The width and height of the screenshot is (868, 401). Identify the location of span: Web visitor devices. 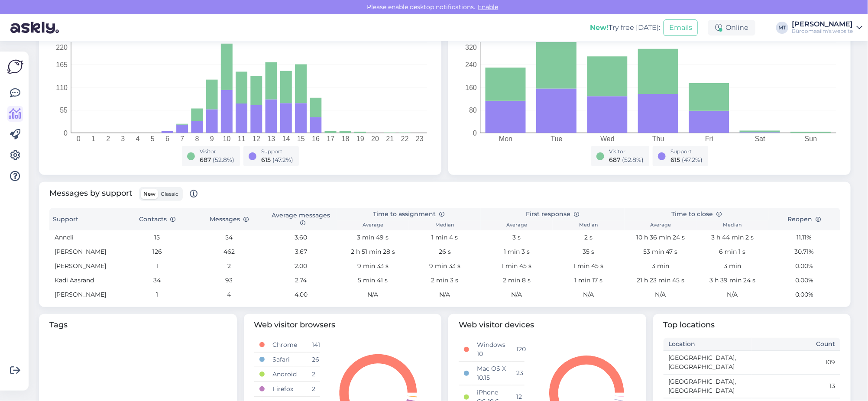
(547, 325).